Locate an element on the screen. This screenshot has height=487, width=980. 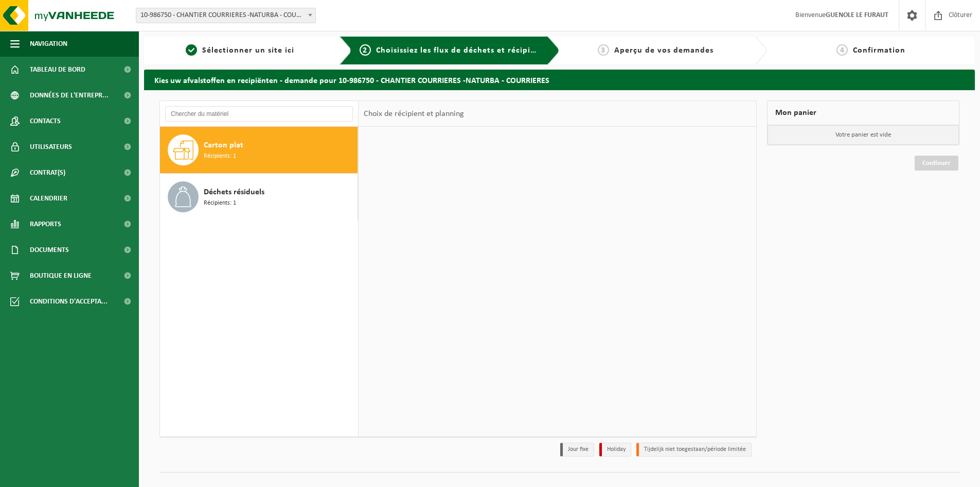
span: 3 is located at coordinates (604, 50).